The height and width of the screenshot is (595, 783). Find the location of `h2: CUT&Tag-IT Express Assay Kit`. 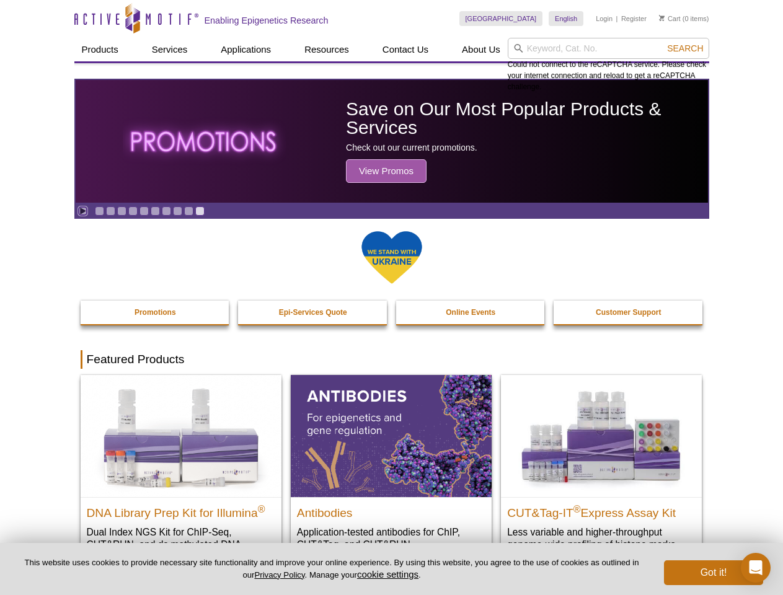

h2: CUT&Tag-IT Express Assay Kit is located at coordinates (602, 510).